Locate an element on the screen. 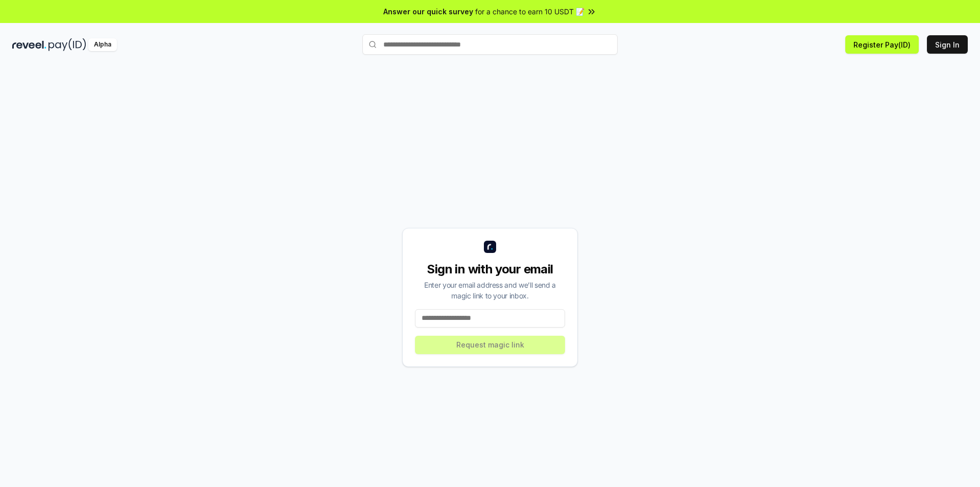 Image resolution: width=980 pixels, height=487 pixels. div: Sign in with your email is located at coordinates (490, 269).